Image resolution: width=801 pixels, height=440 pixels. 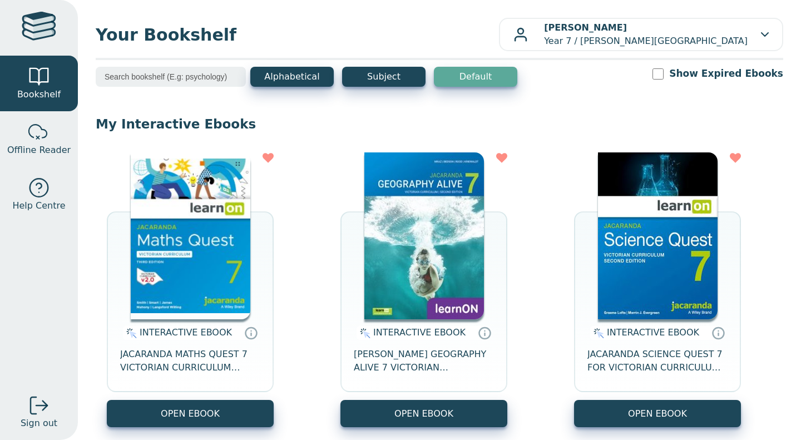 I want to click on p: My Interactive Ebooks, so click(x=440, y=124).